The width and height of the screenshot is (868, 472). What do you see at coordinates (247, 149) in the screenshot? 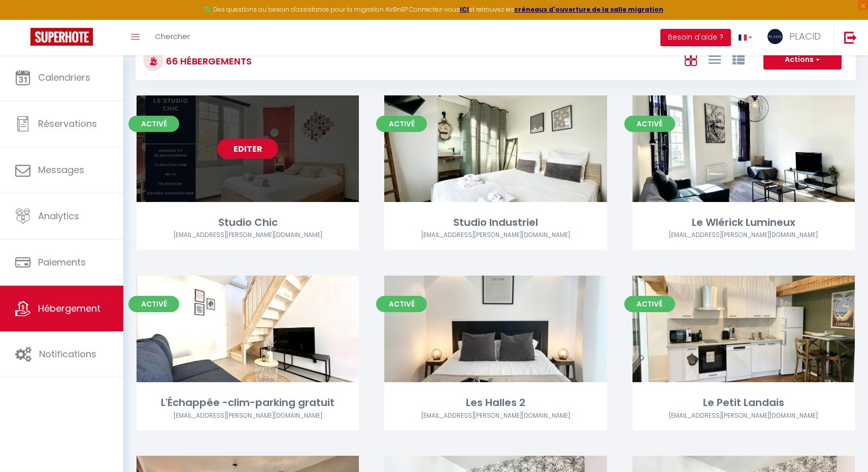
I see `a: Editer` at bounding box center [247, 149].